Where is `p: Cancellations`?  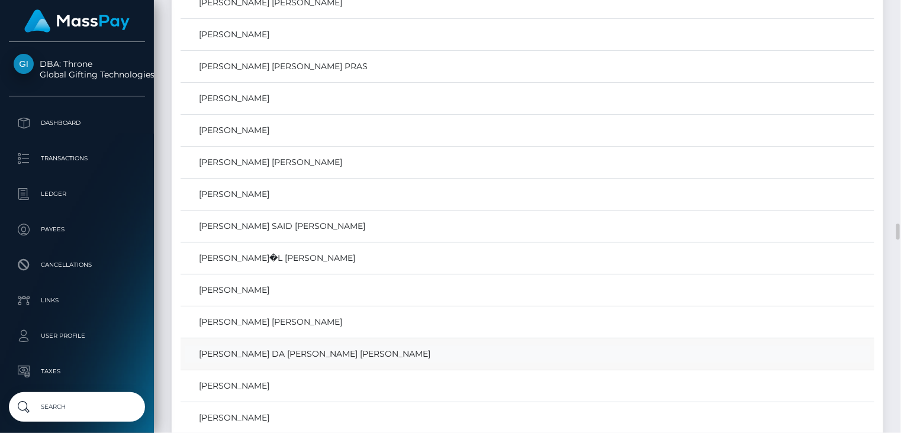
p: Cancellations is located at coordinates (77, 265).